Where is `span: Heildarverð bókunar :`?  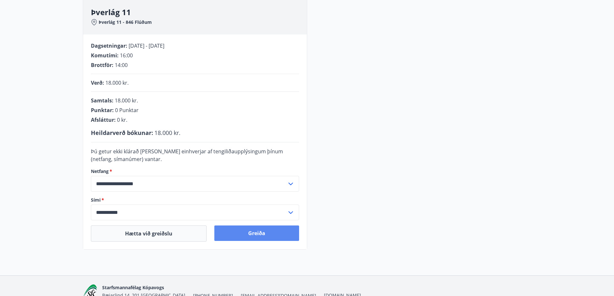 span: Heildarverð bókunar : is located at coordinates (122, 133).